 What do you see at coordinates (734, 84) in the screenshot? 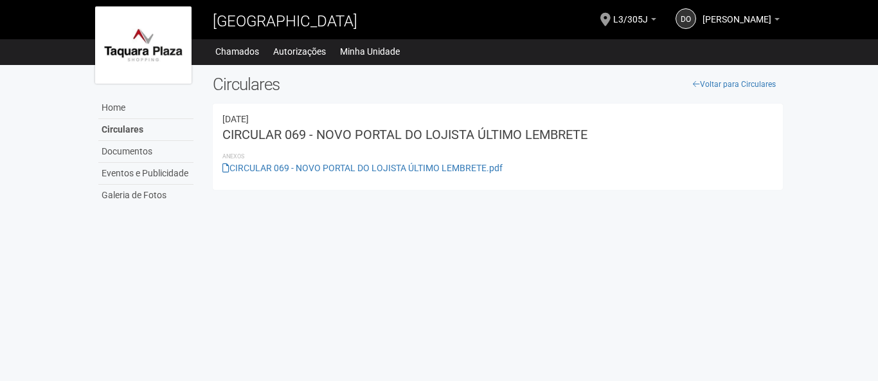
I see `a: Voltar para Circulares` at bounding box center [734, 84].